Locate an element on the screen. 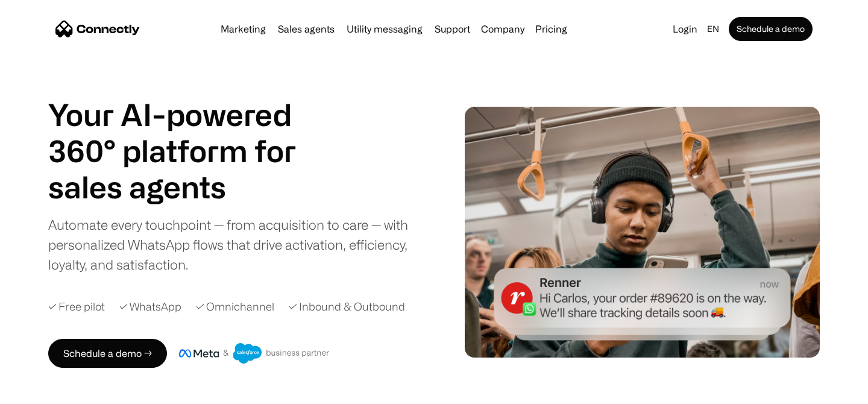  div: carousel is located at coordinates (186, 187).